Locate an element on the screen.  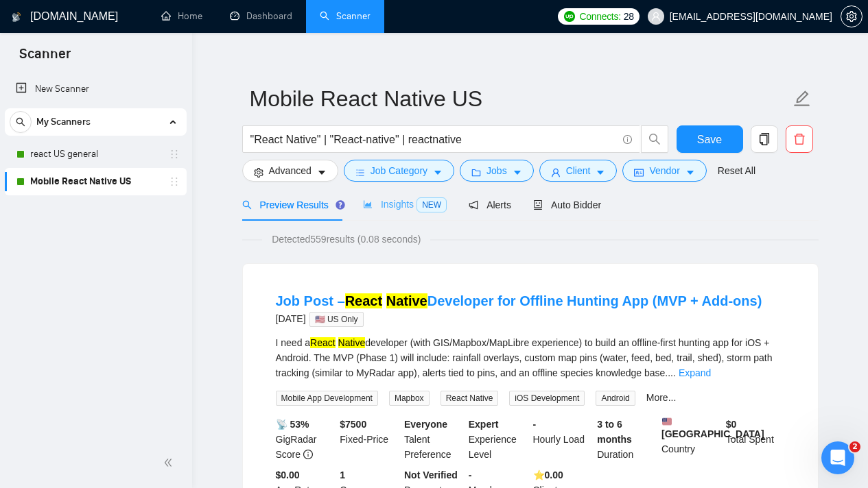
div: Duration is located at coordinates (627, 440).